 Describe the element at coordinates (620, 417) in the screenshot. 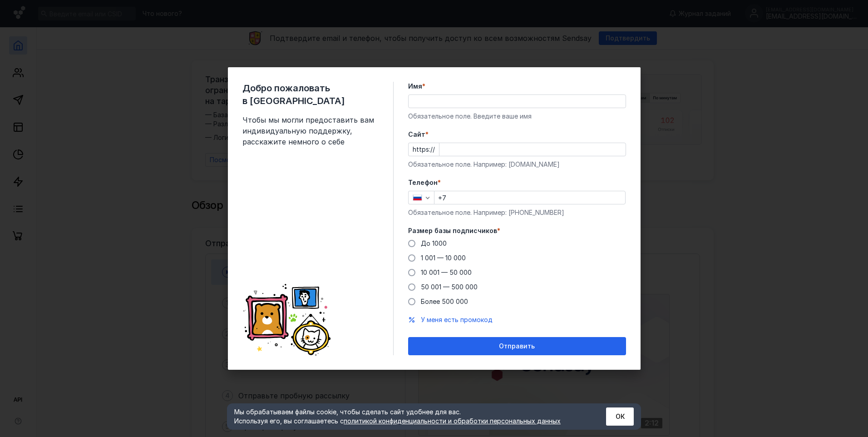

I see `button: ОК` at that location.